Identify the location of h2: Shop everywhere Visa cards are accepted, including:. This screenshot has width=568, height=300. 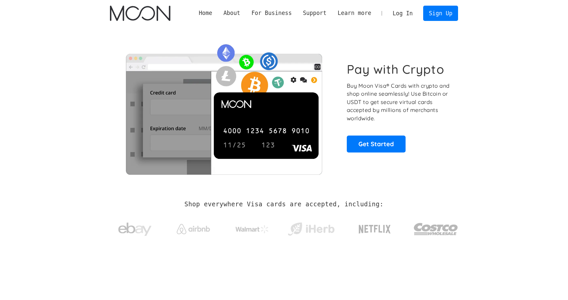
(284, 204).